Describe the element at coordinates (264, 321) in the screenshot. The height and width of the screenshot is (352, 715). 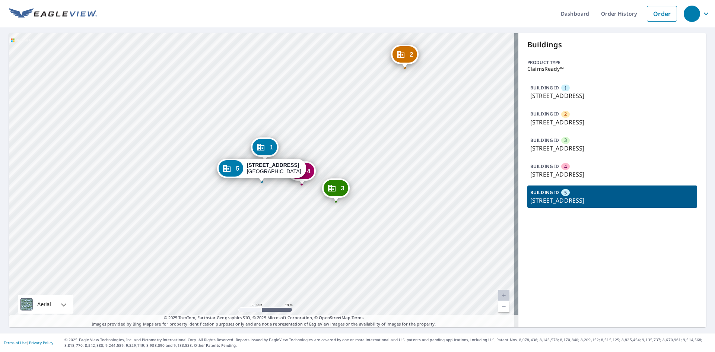
I see `p: Images provided by Bing Maps are for property identification purposes only and are not a represen...` at that location.